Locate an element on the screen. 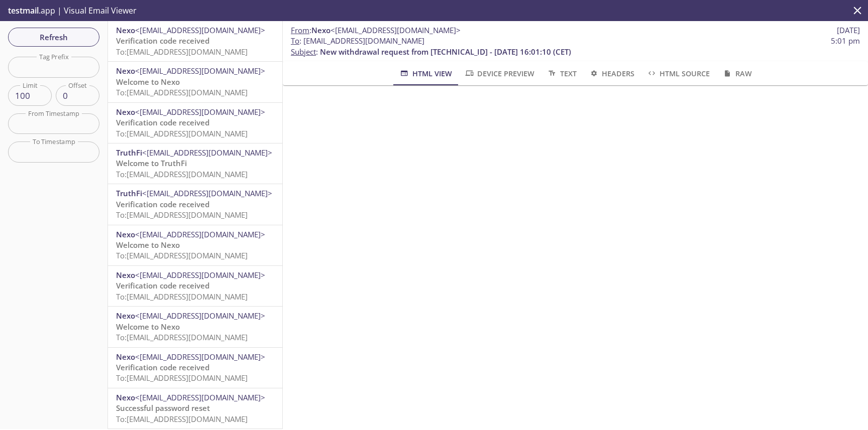 This screenshot has width=868, height=430. span: HTML View is located at coordinates (425, 73).